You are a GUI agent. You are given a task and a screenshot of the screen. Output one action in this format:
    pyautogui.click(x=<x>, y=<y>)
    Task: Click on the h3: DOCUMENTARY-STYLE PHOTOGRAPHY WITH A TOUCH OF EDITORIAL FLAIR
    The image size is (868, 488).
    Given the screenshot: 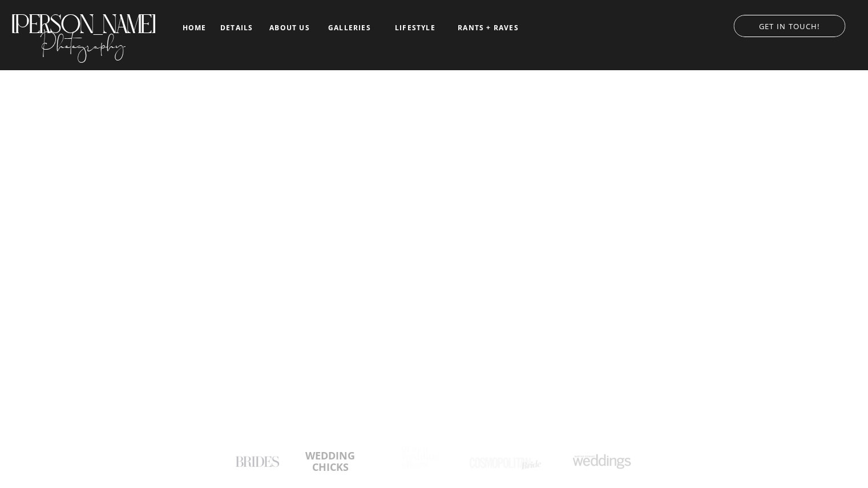 What is the action you would take?
    pyautogui.click(x=434, y=317)
    